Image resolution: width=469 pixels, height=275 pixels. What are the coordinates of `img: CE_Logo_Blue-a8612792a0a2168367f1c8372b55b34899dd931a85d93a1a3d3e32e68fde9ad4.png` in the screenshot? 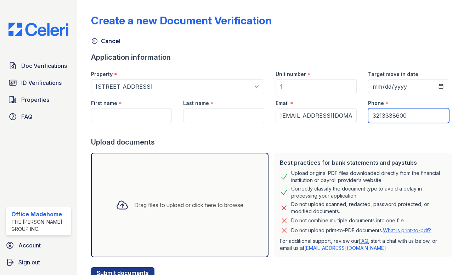 It's located at (38, 29).